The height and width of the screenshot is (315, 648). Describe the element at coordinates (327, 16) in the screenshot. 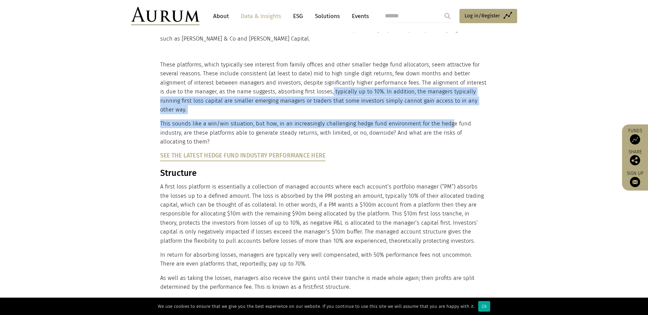

I see `a: Solutions` at that location.